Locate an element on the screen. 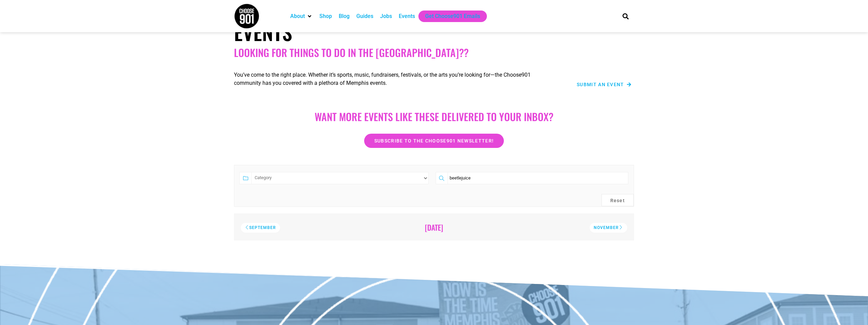 Image resolution: width=868 pixels, height=325 pixels. h2: Want more EVENTS LIKE THESE DELIVERED TO YOUR INBOX? is located at coordinates (434, 117).